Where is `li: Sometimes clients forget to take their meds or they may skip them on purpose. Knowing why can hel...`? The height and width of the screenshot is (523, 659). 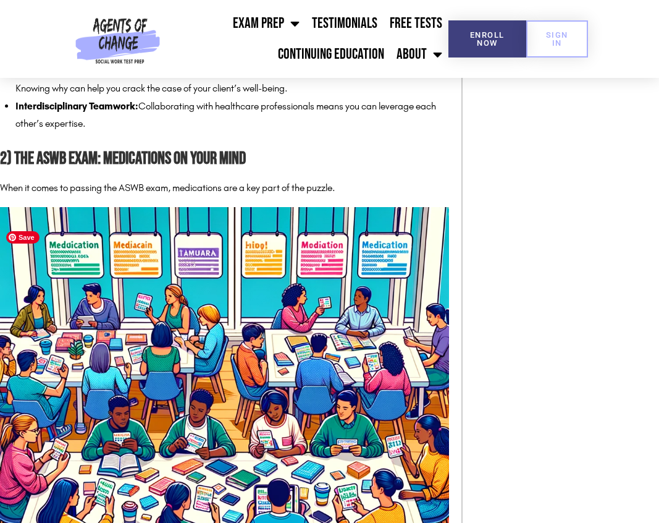
li: Sometimes clients forget to take their meds or they may skip them on purpose. Knowing why can hel... is located at coordinates (232, 80).